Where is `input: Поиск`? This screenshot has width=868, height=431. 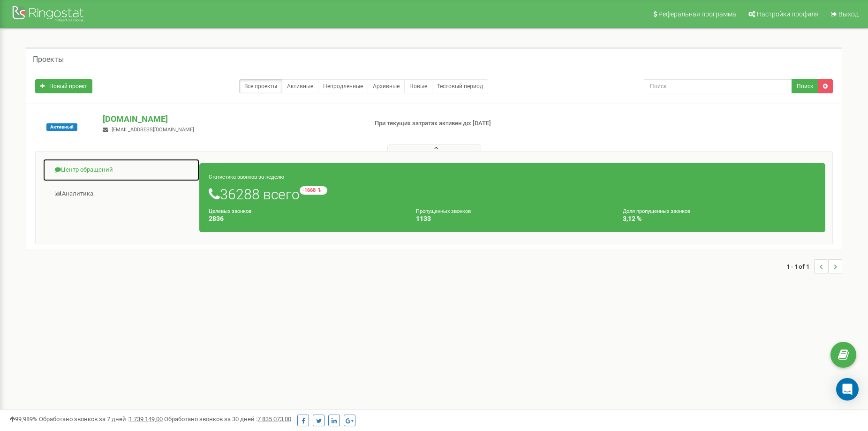 input: Поиск is located at coordinates (718, 86).